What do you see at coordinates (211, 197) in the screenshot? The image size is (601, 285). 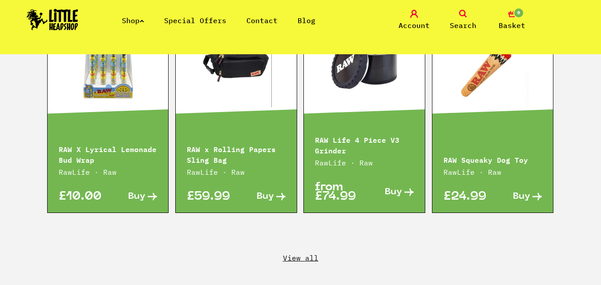 I see `p: £59.99` at bounding box center [211, 197].